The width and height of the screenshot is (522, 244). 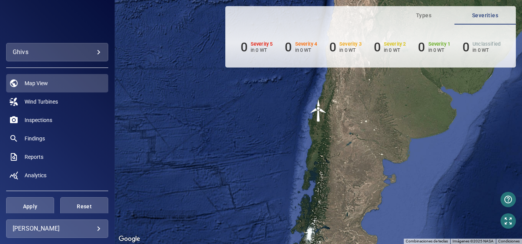 I want to click on a: Abrir esta área en Google Maps (se abre en una ventana nueva), so click(x=129, y=239).